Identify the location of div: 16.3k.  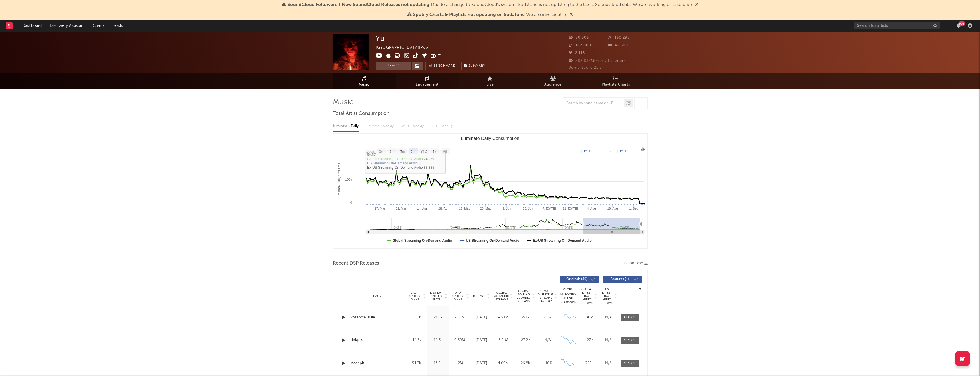
(438, 340).